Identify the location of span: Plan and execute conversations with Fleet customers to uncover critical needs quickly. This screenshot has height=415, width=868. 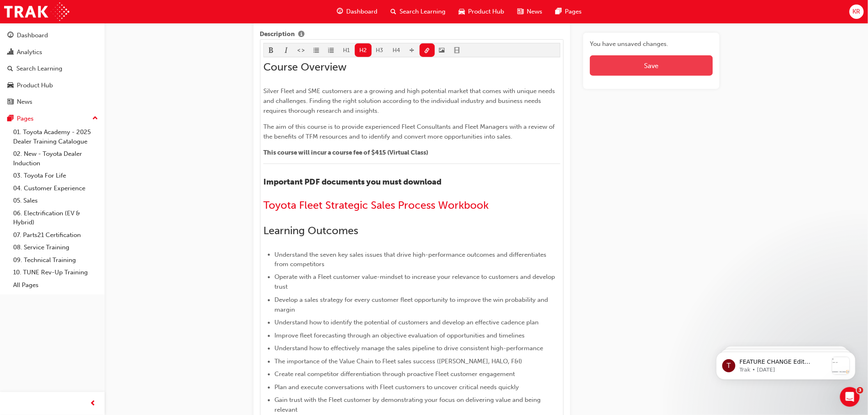
(397, 387).